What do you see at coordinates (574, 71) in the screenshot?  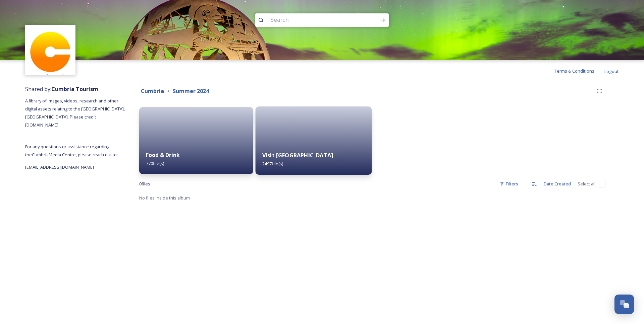 I see `span: Terms & Conditions` at bounding box center [574, 71].